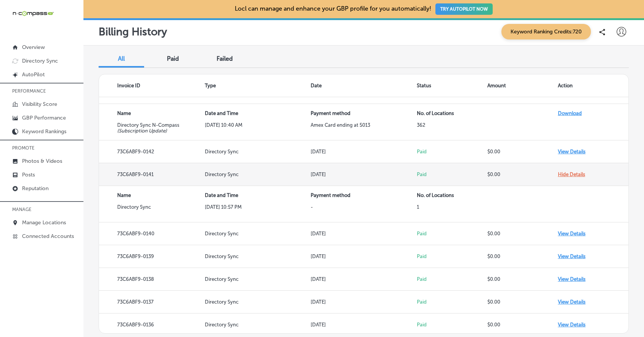 This screenshot has width=644, height=337. What do you see at coordinates (33, 47) in the screenshot?
I see `p: Overview` at bounding box center [33, 47].